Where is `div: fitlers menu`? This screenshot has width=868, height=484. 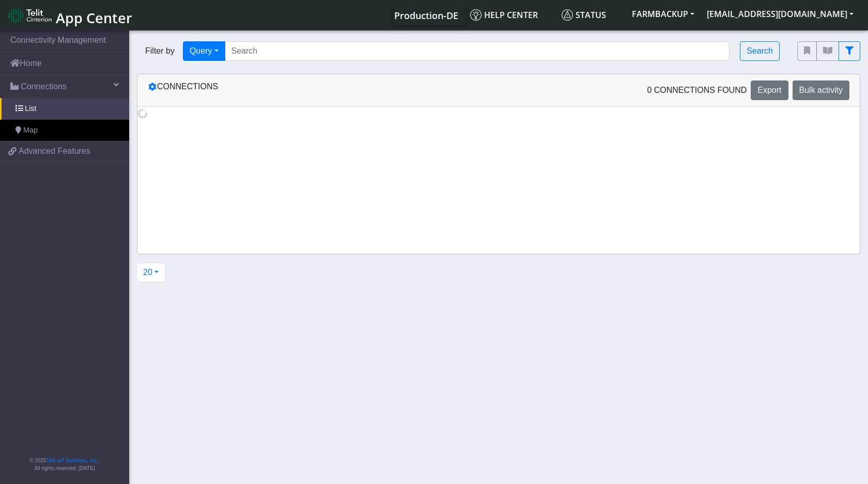
div: fitlers menu is located at coordinates (828, 51).